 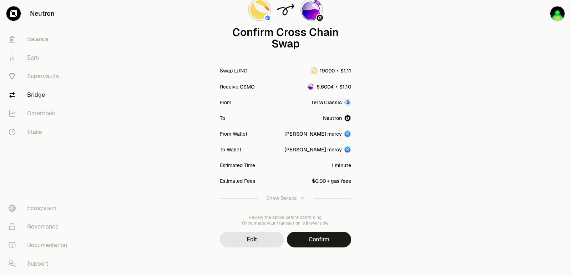 I want to click on div: To, so click(x=222, y=118).